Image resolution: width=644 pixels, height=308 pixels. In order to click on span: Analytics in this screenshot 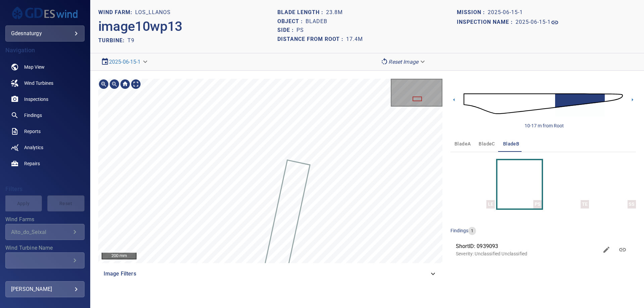, I will do `click(33, 147)`.